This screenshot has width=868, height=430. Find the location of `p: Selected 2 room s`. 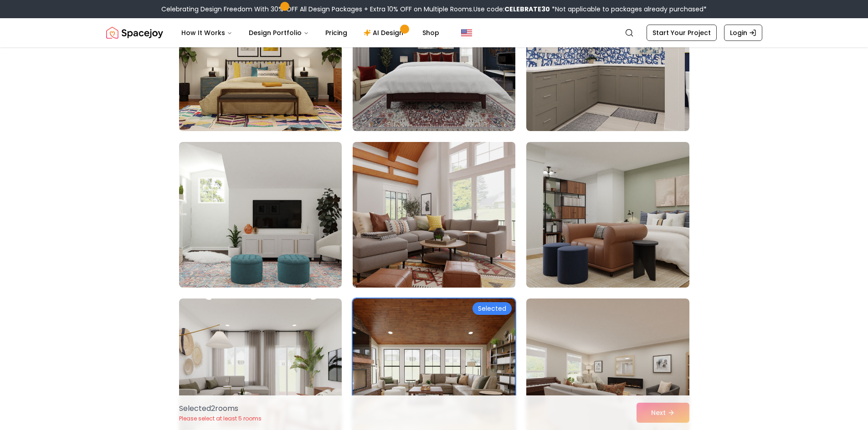

p: Selected 2 room s is located at coordinates (220, 409).